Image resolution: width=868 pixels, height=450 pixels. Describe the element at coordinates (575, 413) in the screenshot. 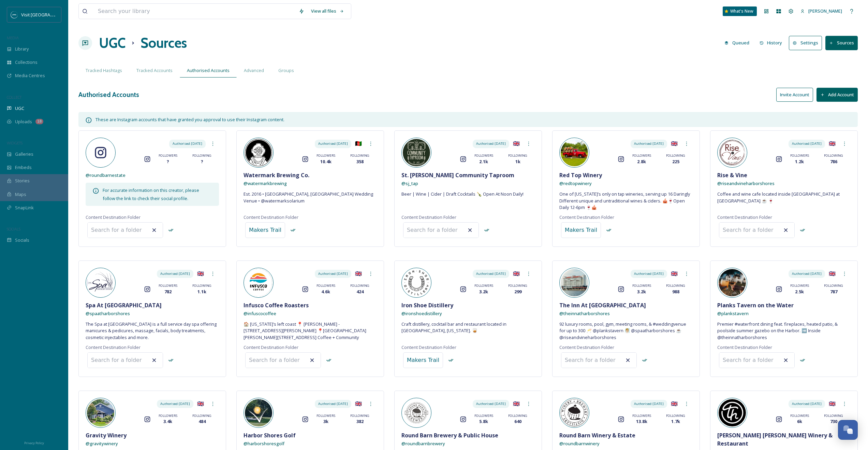

I see `img: 357411120_1394580054435933_5719493556992913149_n.jpg` at that location.